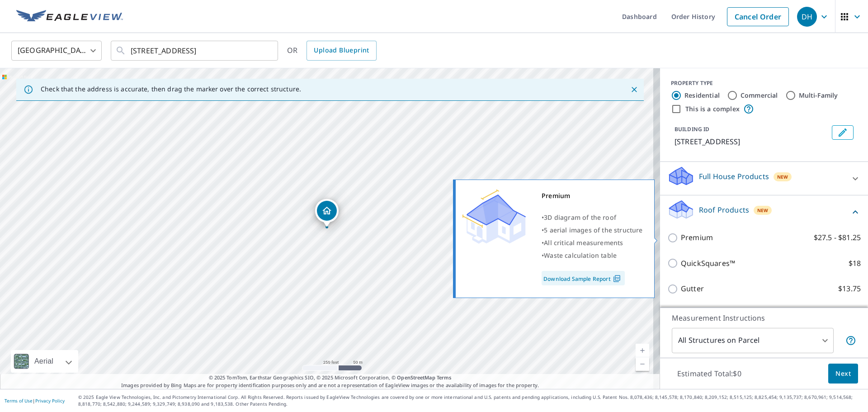 This screenshot has height=412, width=868. I want to click on p: QuickSquares™, so click(707, 263).